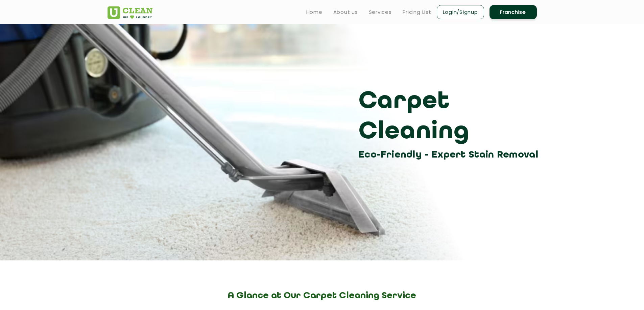 Image resolution: width=644 pixels, height=310 pixels. I want to click on a: Pricing List, so click(417, 12).